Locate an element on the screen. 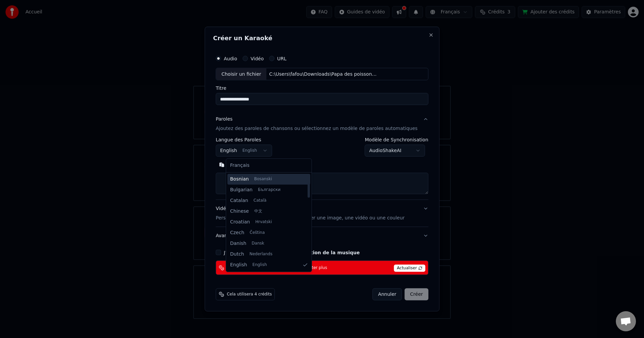  span: Bulgarian is located at coordinates (241, 190).